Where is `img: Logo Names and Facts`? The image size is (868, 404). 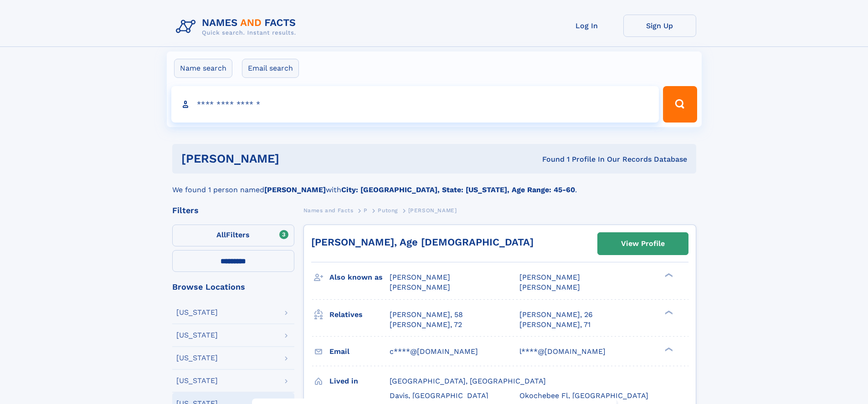
img: Logo Names and Facts is located at coordinates (238, 27).